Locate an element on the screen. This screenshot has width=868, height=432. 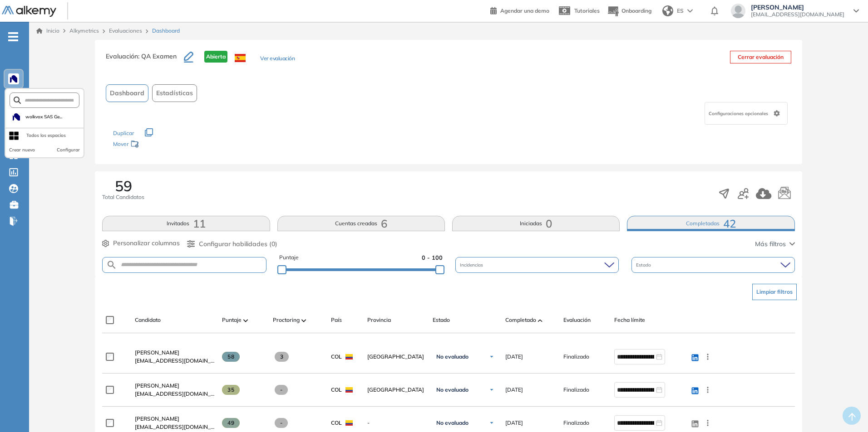
span: Duplicar is located at coordinates (123, 133).